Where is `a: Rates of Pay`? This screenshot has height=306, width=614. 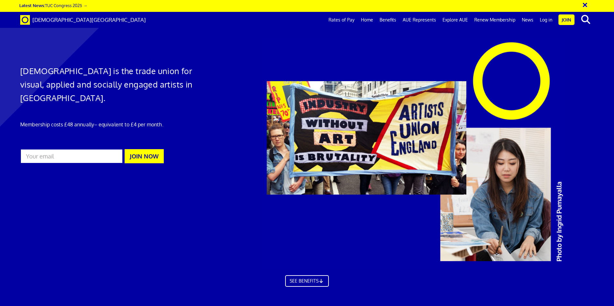 a: Rates of Pay is located at coordinates (341, 20).